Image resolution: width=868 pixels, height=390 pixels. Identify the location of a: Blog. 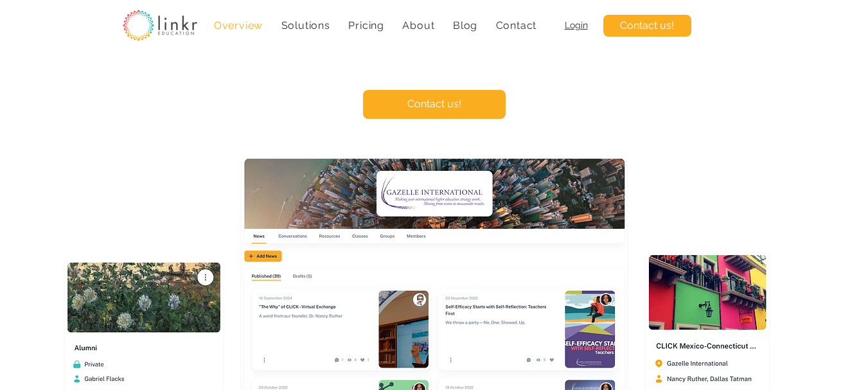
(465, 25).